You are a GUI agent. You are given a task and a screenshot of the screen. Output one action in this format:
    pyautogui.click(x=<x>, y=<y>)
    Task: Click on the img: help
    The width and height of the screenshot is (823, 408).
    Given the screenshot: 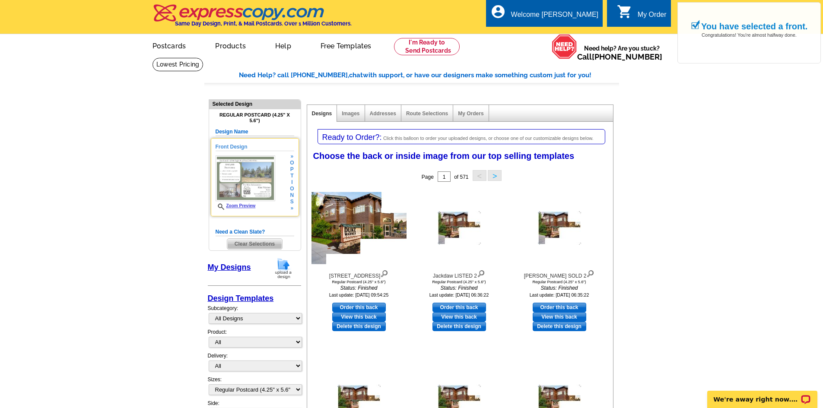 What is the action you would take?
    pyautogui.click(x=565, y=47)
    